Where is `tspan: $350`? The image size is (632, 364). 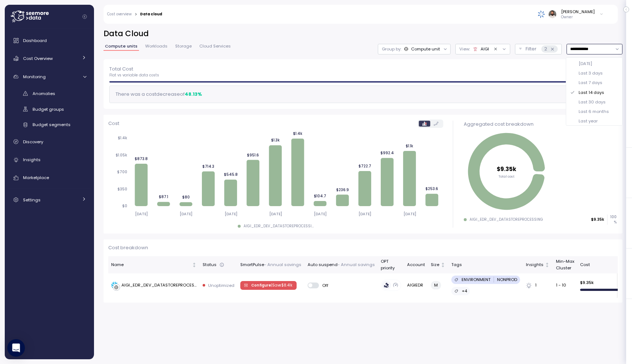
tspan: $350 is located at coordinates (122, 189).